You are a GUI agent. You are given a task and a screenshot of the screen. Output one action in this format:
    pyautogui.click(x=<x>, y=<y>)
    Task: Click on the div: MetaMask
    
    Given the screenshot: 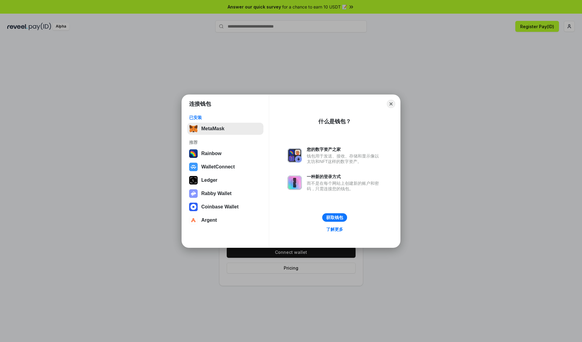 What is the action you would take?
    pyautogui.click(x=213, y=129)
    